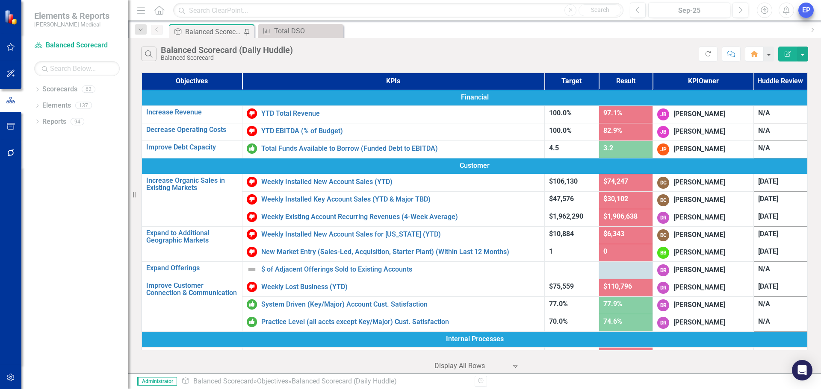 The height and width of the screenshot is (389, 821). Describe the element at coordinates (252, 270) in the screenshot. I see `img: Not Defined` at that location.